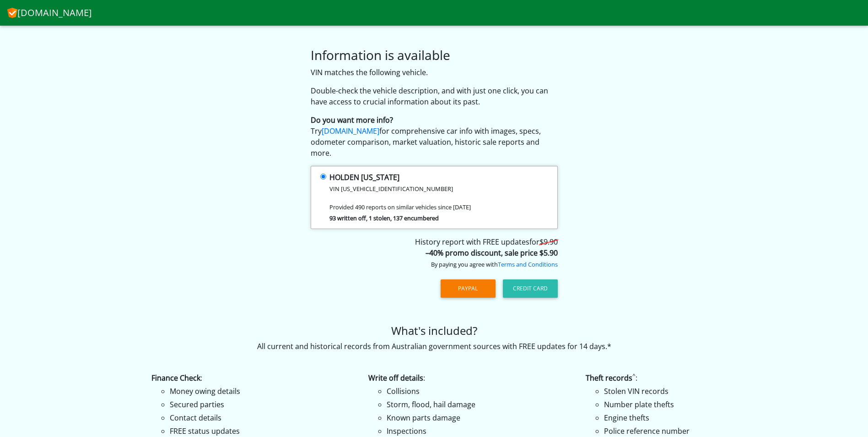 This screenshot has width=868, height=437. What do you see at coordinates (434, 346) in the screenshot?
I see `p: All current and historical records from Australian government sources with FREE updates for 14 days.` at bounding box center [434, 346].